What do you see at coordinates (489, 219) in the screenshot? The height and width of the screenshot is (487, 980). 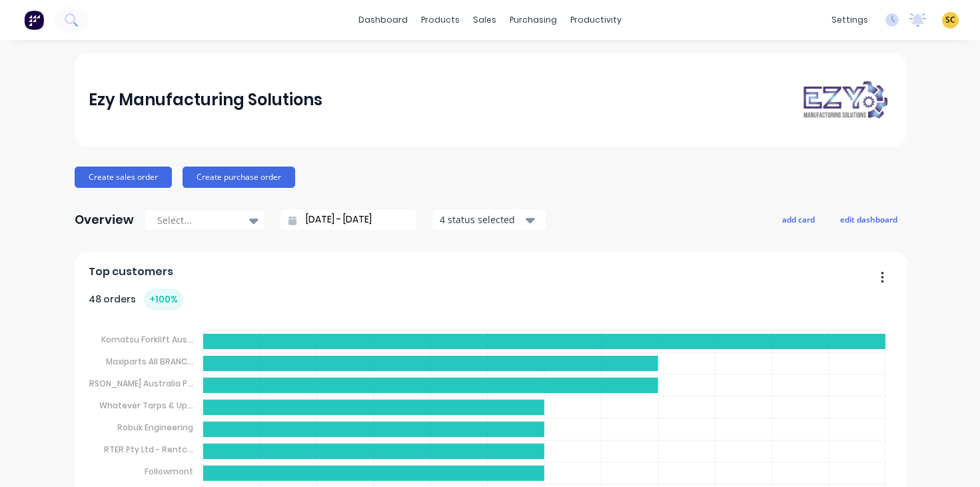 I see `button: 4 status selected` at bounding box center [489, 219].